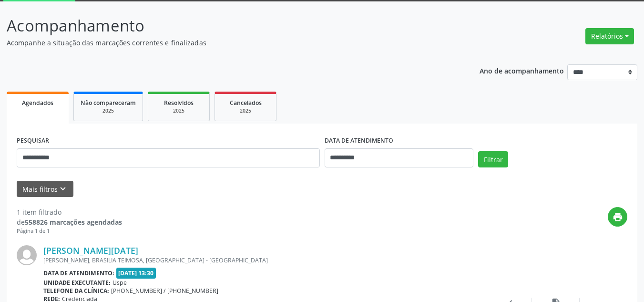  Describe the element at coordinates (618, 217) in the screenshot. I see `i: print` at that location.